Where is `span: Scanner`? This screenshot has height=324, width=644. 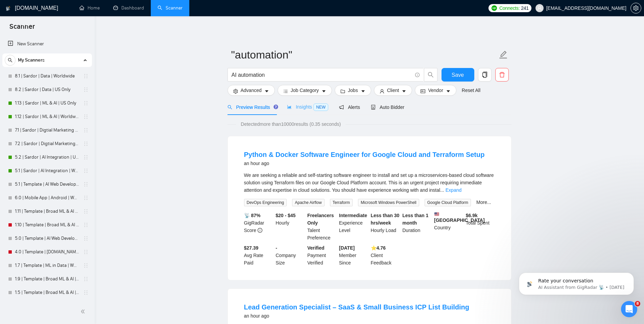
span: Scanner is located at coordinates (22, 29).